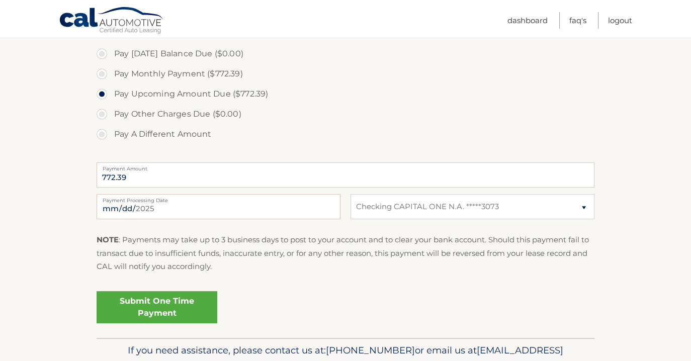 Image resolution: width=691 pixels, height=361 pixels. Describe the element at coordinates (527, 20) in the screenshot. I see `a: Dashboard` at that location.